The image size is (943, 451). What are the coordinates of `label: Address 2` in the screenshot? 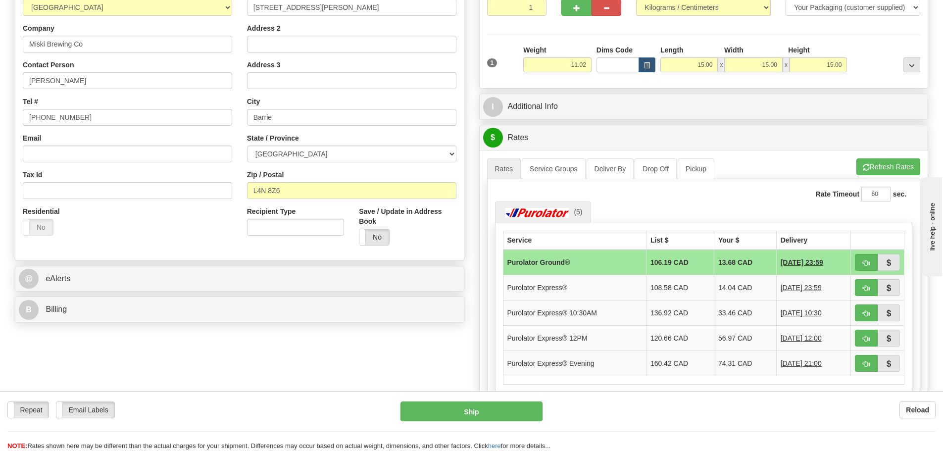 It's located at (264, 28).